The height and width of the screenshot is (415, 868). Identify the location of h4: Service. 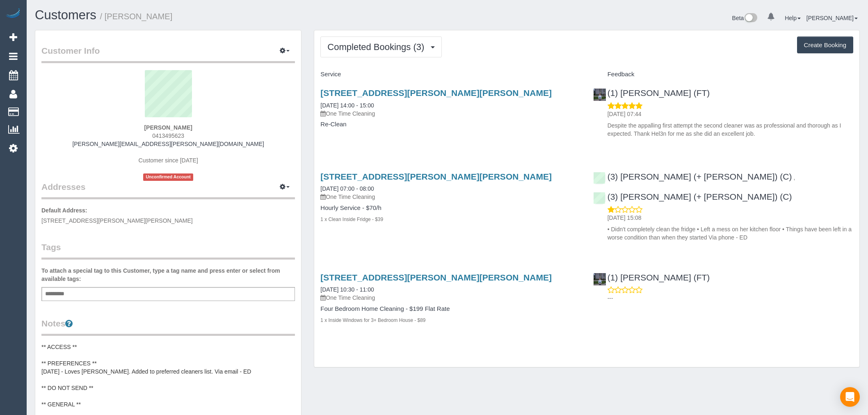
(450, 74).